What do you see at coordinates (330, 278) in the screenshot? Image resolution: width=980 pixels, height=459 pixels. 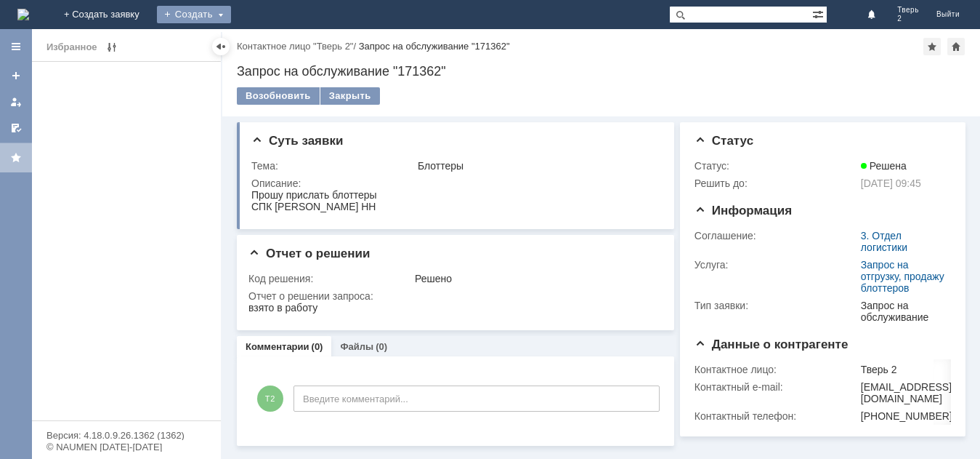 I see `div: Код решения:` at bounding box center [330, 278].